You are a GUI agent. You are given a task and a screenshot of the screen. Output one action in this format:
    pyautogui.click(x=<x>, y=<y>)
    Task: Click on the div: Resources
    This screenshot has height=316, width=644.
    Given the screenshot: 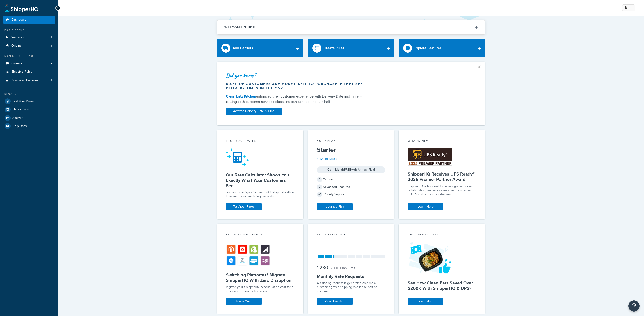 What is the action you would take?
    pyautogui.click(x=29, y=94)
    